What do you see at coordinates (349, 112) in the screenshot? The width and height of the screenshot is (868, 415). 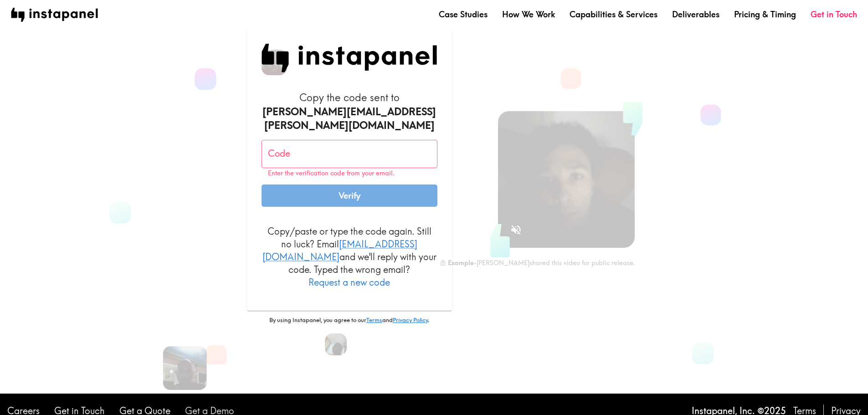 I see `h6: Copy the code sent to` at bounding box center [349, 112].